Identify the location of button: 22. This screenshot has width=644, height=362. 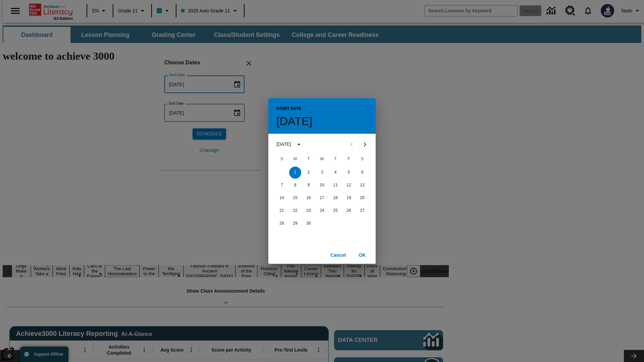
(295, 210).